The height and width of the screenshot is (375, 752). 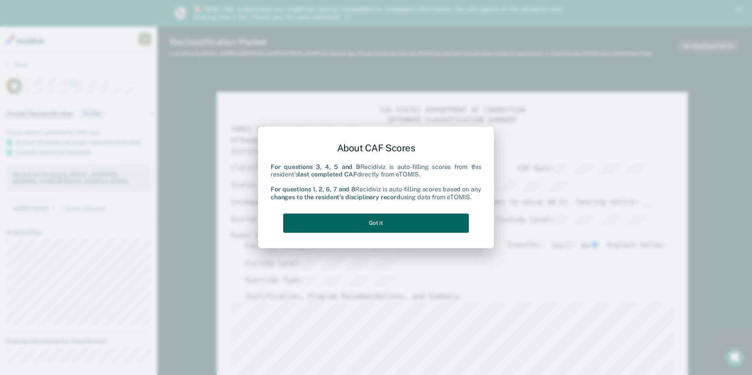 What do you see at coordinates (335, 197) in the screenshot?
I see `b: changes to the resident's disciplinary record` at bounding box center [335, 197].